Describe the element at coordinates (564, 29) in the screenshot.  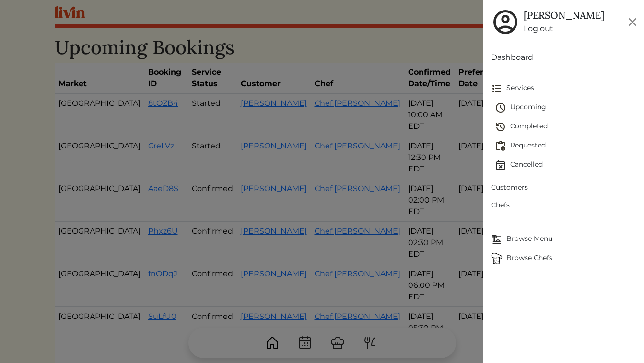
I see `a: Log out` at that location.